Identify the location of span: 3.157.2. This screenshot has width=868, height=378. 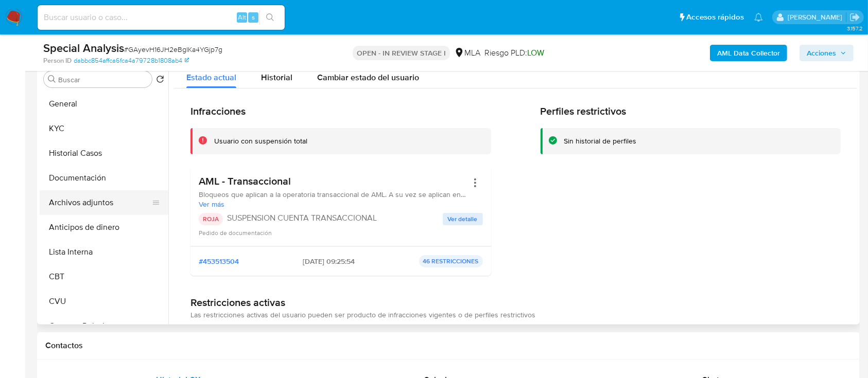
(855, 28).